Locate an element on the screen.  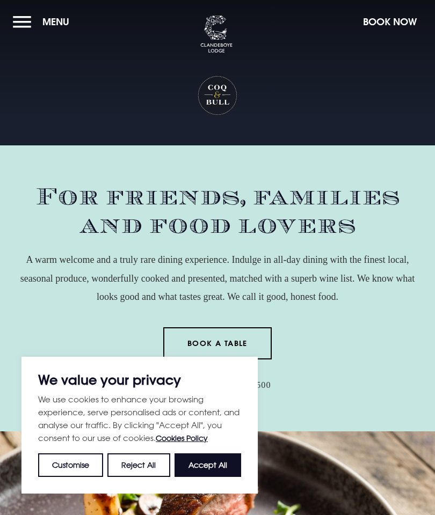
p: A warm welcome and a truly rare dining experience. Indulge in all-day dining with the finest loca... is located at coordinates (217, 278).